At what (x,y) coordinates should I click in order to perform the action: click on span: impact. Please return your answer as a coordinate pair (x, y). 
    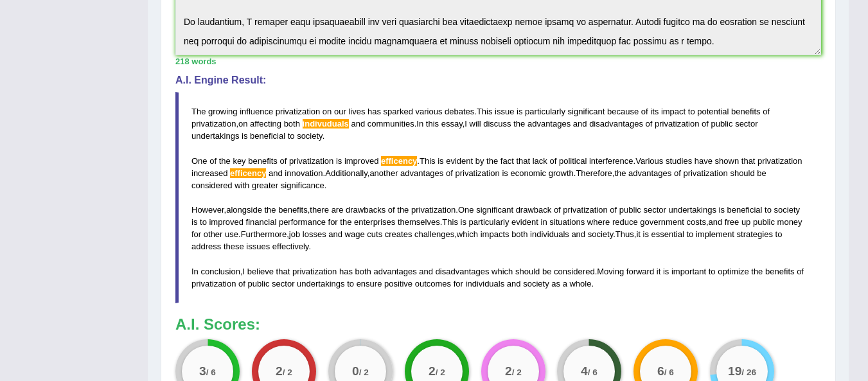
    Looking at the image, I should click on (673, 111).